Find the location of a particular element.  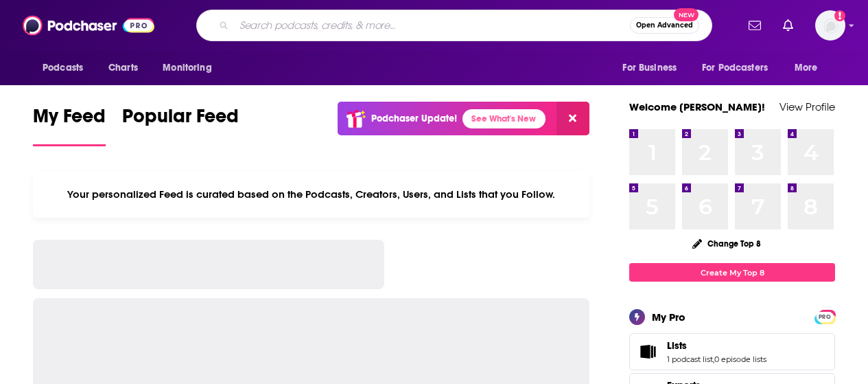

span: Open Advanced is located at coordinates (665, 25).